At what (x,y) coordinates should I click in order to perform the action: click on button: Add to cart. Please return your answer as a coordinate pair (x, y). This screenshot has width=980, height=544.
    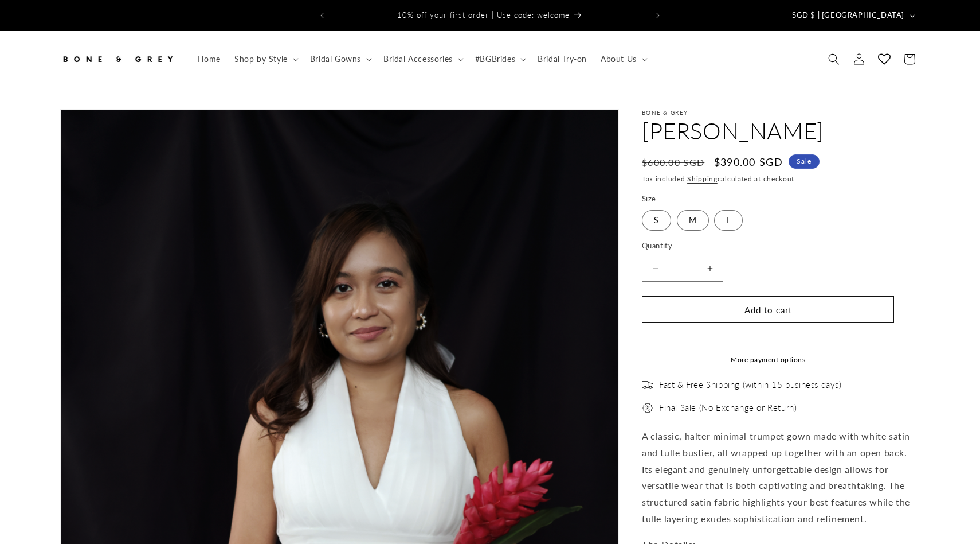
    Looking at the image, I should click on (768, 309).